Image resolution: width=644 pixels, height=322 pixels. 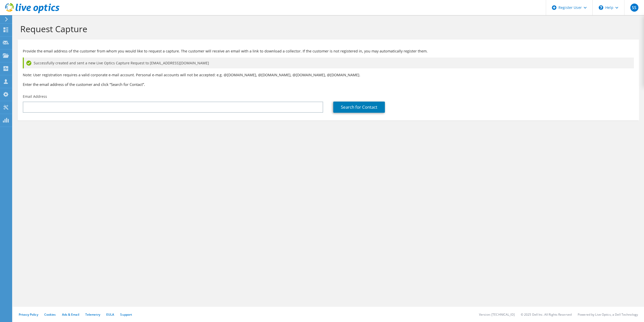 I want to click on a: Support, so click(x=126, y=314).